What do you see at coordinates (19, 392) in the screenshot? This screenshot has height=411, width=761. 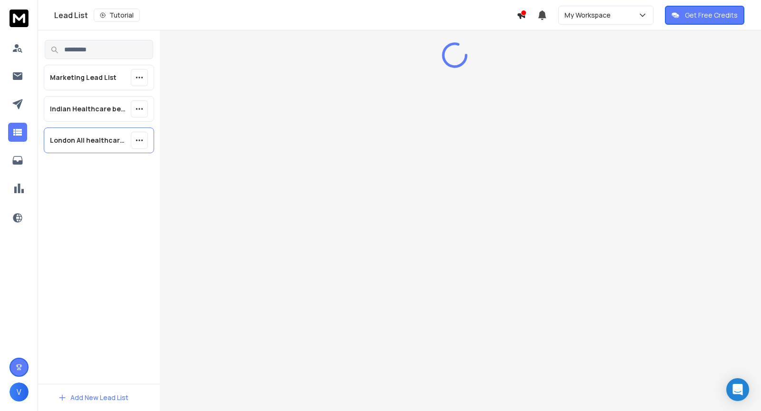 I see `button: V` at bounding box center [19, 392].